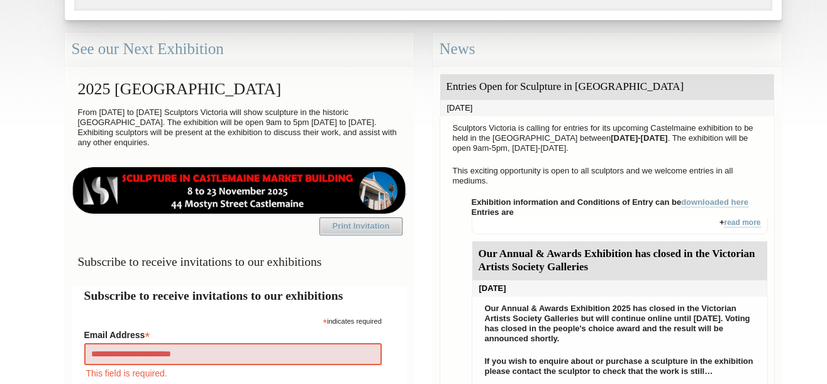 Image resolution: width=827 pixels, height=384 pixels. Describe the element at coordinates (715, 203) in the screenshot. I see `a: downloaded here` at that location.